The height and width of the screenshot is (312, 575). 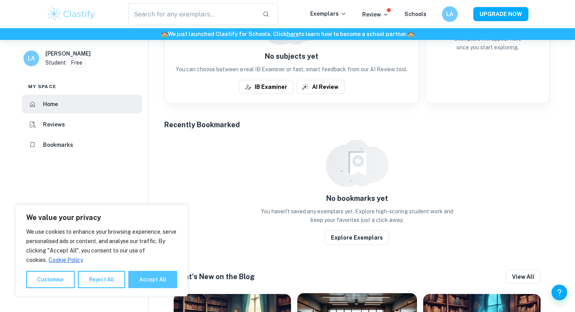 What do you see at coordinates (214, 277) in the screenshot?
I see `h6: What's New on the Blog` at bounding box center [214, 277].